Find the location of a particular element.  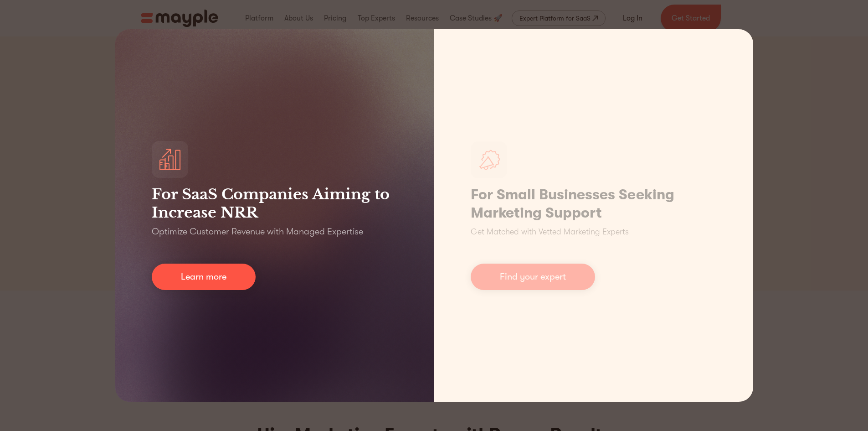

p: Get Matched with Vetted Marketing Experts is located at coordinates (550, 232).